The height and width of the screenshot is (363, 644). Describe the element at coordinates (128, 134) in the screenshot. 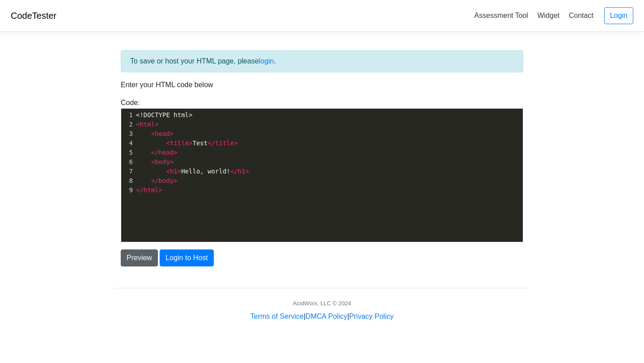

I see `div: 3` at that location.